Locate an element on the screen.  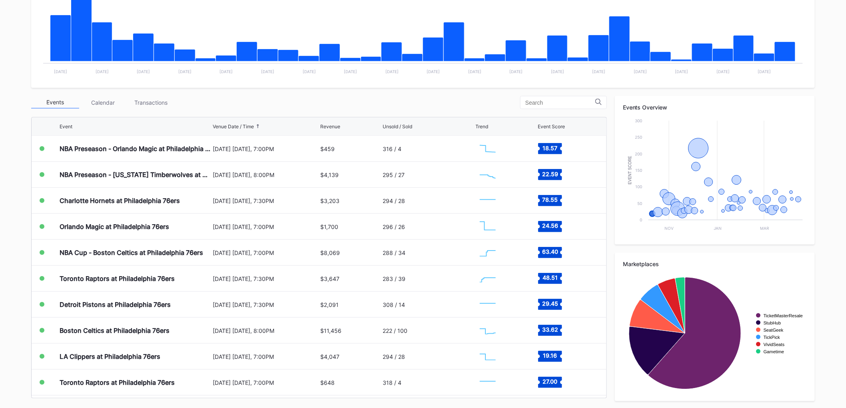
div: Revenue is located at coordinates (331, 126).